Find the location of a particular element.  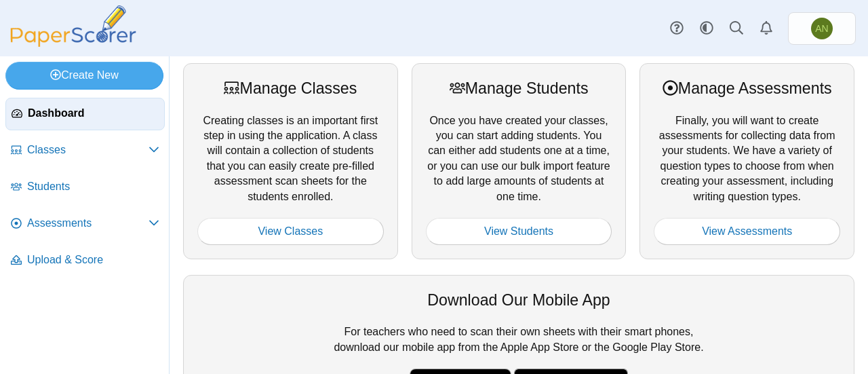

div: Creating classes is an important first step in using the application. A class will contain a coll... is located at coordinates (291, 161).